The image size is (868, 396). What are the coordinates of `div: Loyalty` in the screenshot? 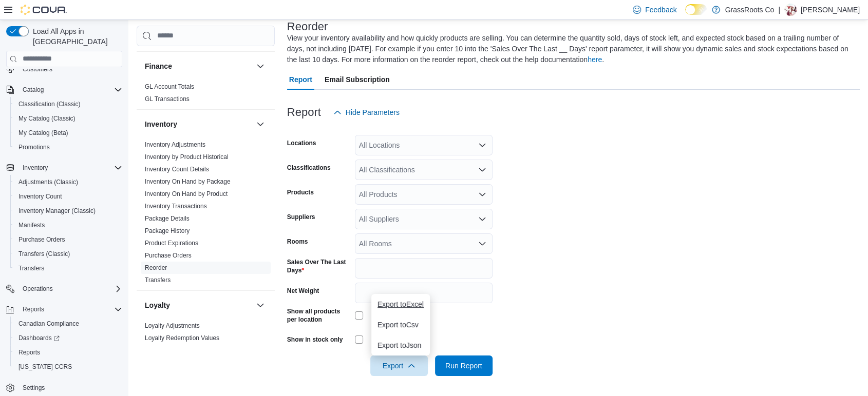 It's located at (205, 334).